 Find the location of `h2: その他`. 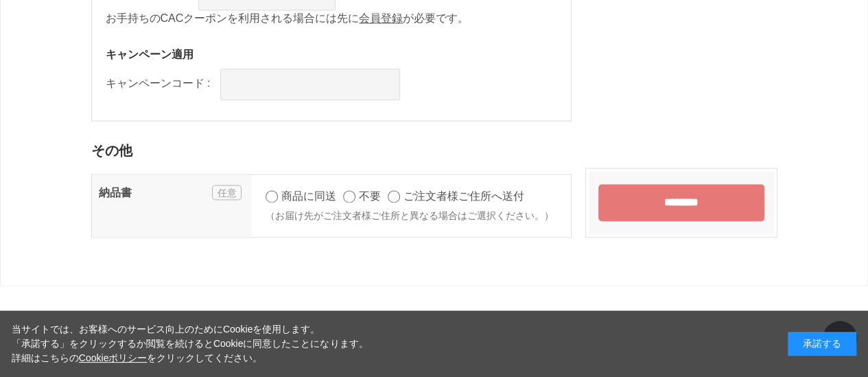

h2: その他 is located at coordinates (331, 151).